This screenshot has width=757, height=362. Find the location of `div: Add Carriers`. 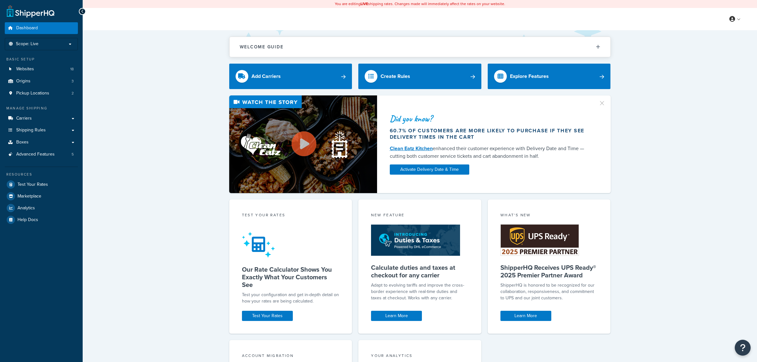

div: Add Carriers is located at coordinates (266, 76).